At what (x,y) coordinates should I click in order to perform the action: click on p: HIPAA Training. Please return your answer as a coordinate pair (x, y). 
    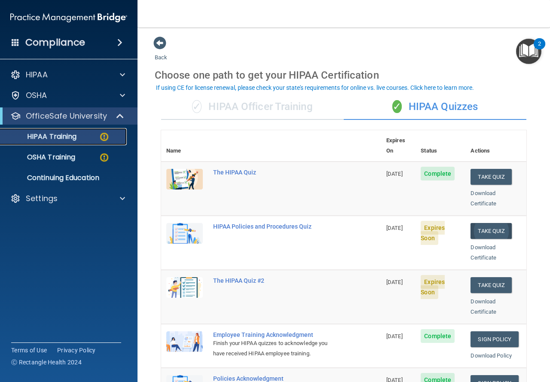
    Looking at the image, I should click on (41, 137).